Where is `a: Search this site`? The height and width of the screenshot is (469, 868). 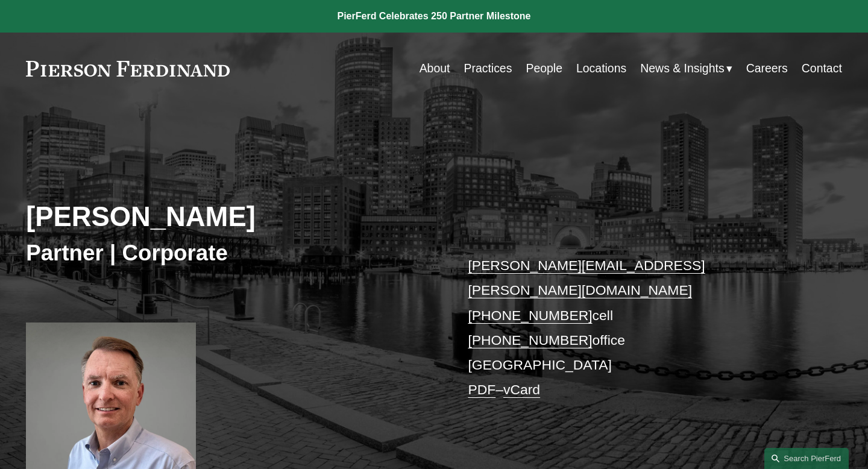
a: Search this site is located at coordinates (806, 459).